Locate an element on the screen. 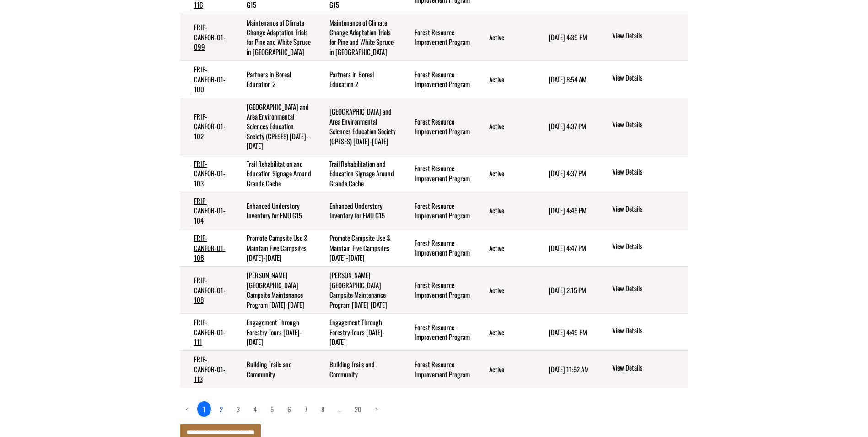  a: FRIP-CANFOR-01-099 is located at coordinates (210, 36).